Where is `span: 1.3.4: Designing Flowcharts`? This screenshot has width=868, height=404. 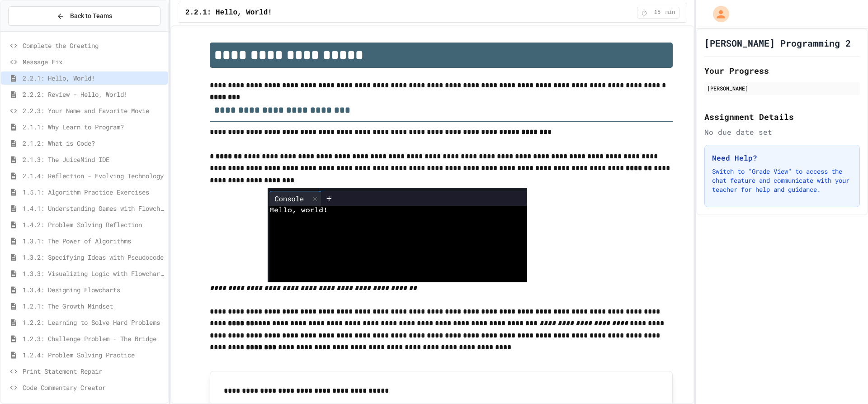 span: 1.3.4: Designing Flowcharts is located at coordinates (93, 289).